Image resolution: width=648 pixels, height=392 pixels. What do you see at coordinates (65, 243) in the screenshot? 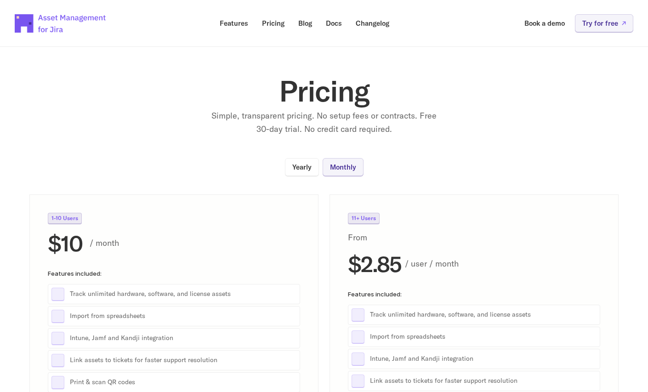
I see `h2: $10` at bounding box center [65, 243].